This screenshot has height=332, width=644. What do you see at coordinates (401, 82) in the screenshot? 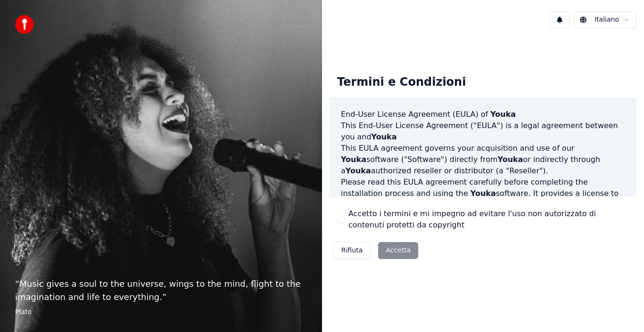
I see `div: Termini e Condizioni` at bounding box center [401, 82].